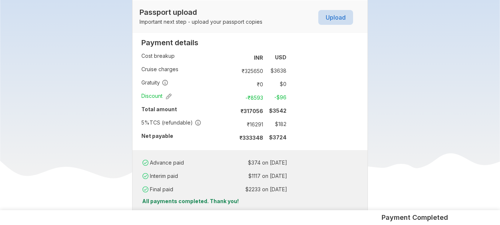 The width and height of the screenshot is (500, 225). What do you see at coordinates (252, 111) in the screenshot?
I see `strong: ₹ 317056` at bounding box center [252, 111].